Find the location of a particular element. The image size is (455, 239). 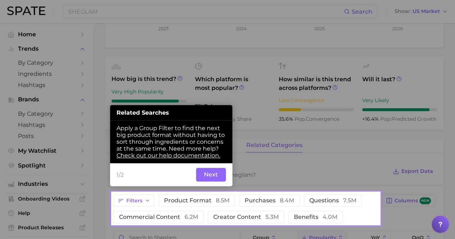

span: product format is located at coordinates (197, 201).